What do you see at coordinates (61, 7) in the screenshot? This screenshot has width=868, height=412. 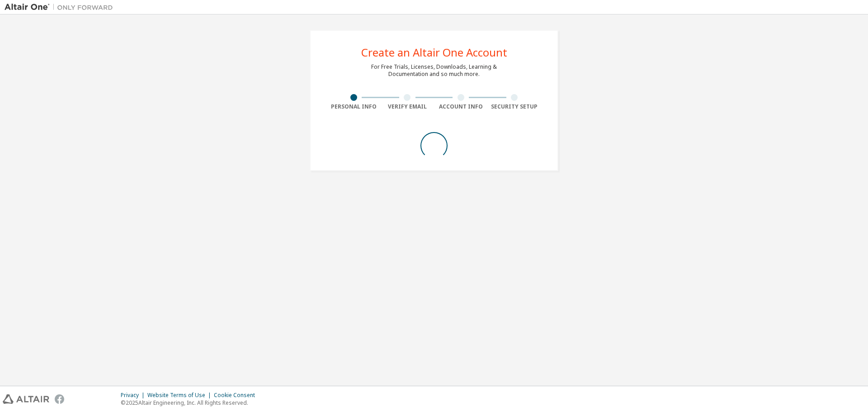 I see `img: Altair One` at bounding box center [61, 7].